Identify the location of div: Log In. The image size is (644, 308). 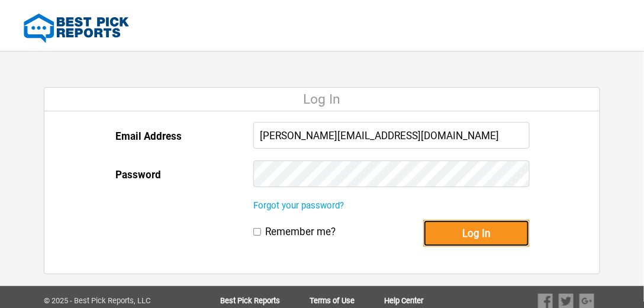
(322, 99).